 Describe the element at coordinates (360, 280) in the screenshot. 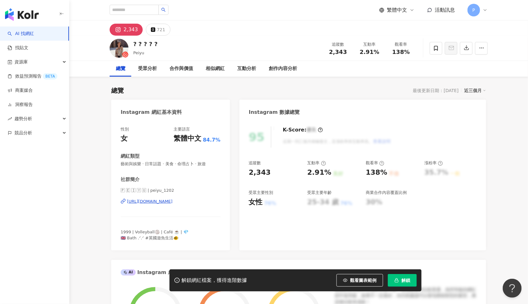

I see `button: 觀看圖表範例` at that location.